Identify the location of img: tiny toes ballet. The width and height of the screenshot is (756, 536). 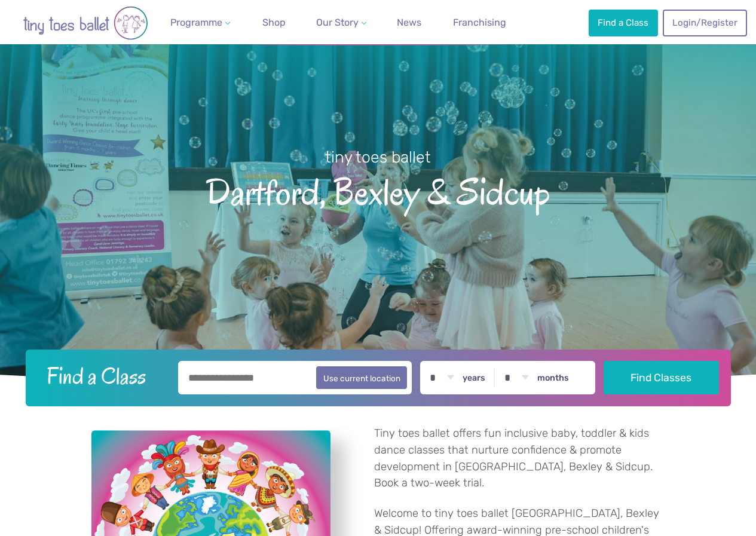
(86, 23).